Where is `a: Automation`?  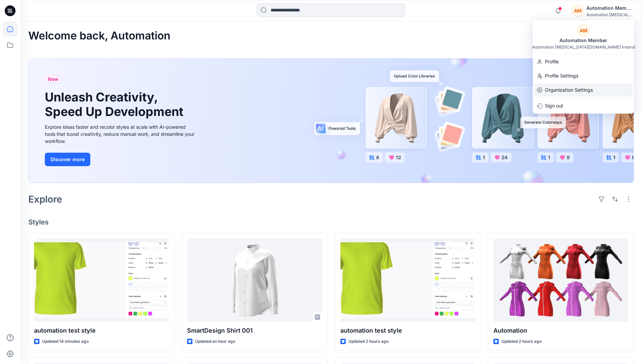
a: Automation is located at coordinates (561, 280).